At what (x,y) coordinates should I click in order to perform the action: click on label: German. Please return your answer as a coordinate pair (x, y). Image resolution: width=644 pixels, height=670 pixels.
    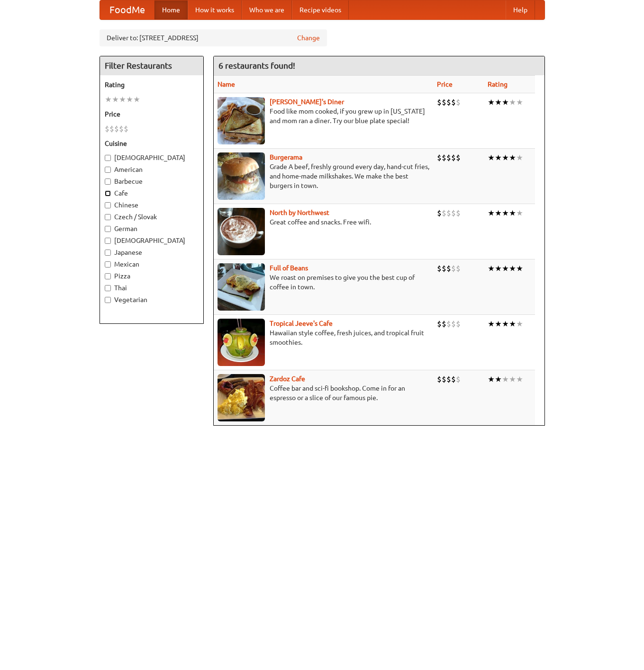
    Looking at the image, I should click on (151, 229).